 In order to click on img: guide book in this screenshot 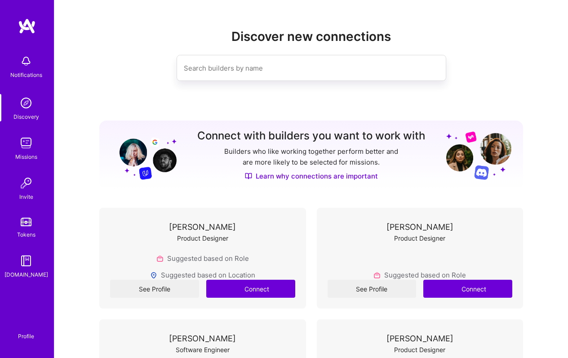, I will do `click(26, 261)`.